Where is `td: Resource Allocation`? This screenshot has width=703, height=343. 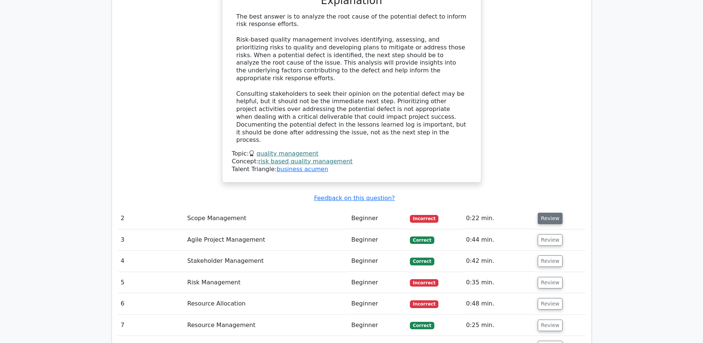
td: Resource Allocation is located at coordinates (266, 303).